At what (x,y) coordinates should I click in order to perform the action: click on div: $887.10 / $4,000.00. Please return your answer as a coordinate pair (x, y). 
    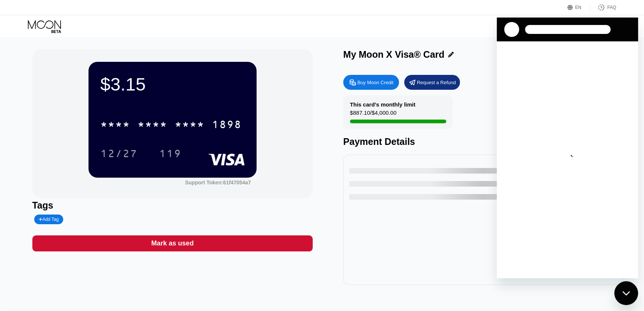
    Looking at the image, I should click on (373, 114).